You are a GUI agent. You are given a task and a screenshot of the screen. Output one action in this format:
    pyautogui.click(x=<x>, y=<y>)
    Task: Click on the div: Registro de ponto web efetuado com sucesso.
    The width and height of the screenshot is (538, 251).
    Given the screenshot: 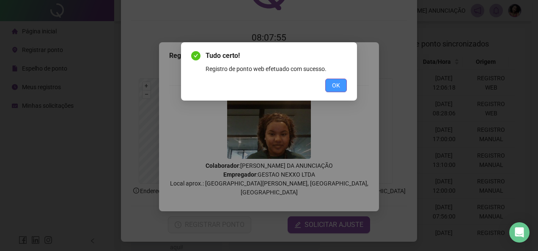 What is the action you would take?
    pyautogui.click(x=276, y=69)
    